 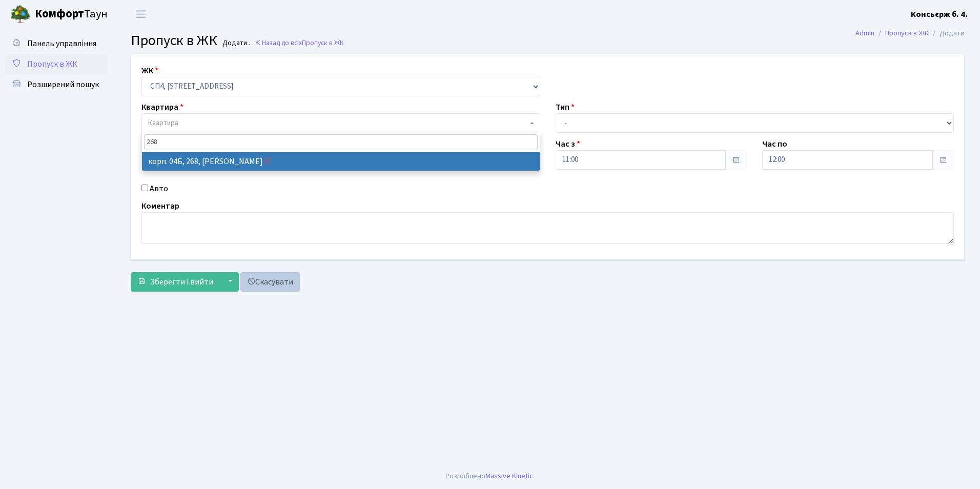 I want to click on b: Комфорт, so click(x=59, y=13).